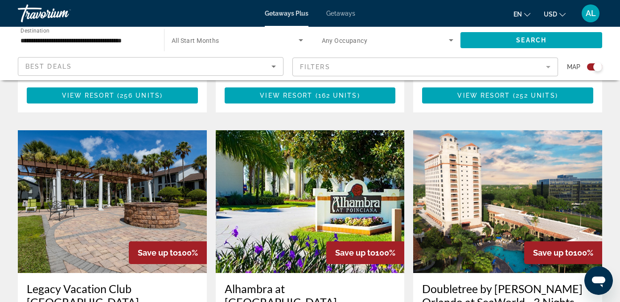 The width and height of the screenshot is (620, 302). What do you see at coordinates (62, 13) in the screenshot?
I see `a: Travorium` at bounding box center [62, 13].